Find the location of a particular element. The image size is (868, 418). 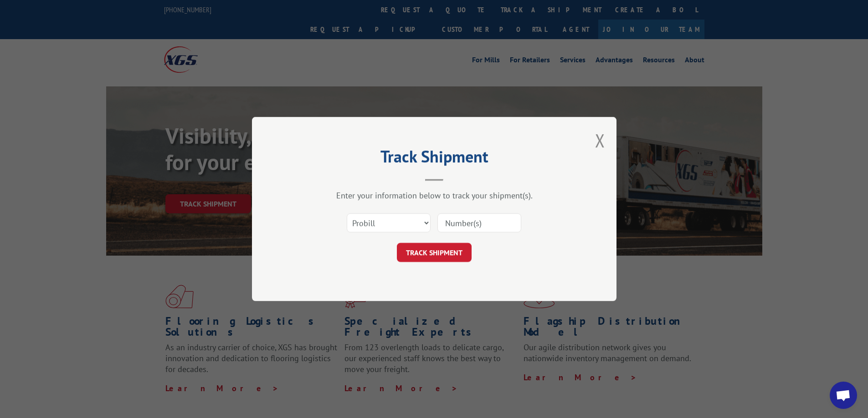

button: Close modal is located at coordinates (600, 140).